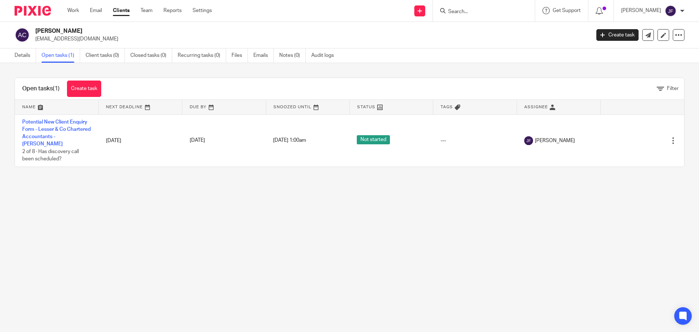 The height and width of the screenshot is (332, 699). Describe the element at coordinates (73, 11) in the screenshot. I see `a: Work` at that location.